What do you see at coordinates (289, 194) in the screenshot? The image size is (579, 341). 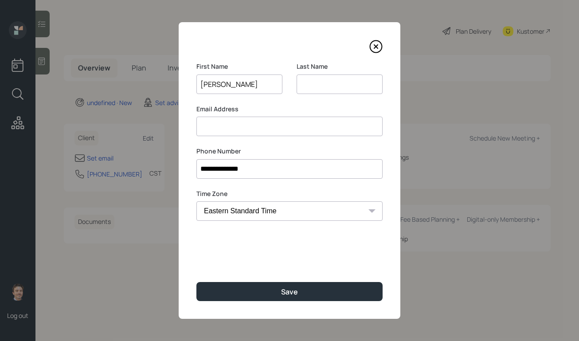 I see `label: Time Zone` at bounding box center [289, 194].